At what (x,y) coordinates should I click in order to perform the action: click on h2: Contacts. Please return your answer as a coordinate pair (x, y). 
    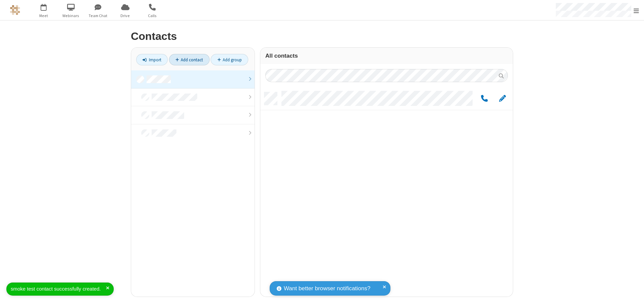
    Looking at the image, I should click on (322, 37).